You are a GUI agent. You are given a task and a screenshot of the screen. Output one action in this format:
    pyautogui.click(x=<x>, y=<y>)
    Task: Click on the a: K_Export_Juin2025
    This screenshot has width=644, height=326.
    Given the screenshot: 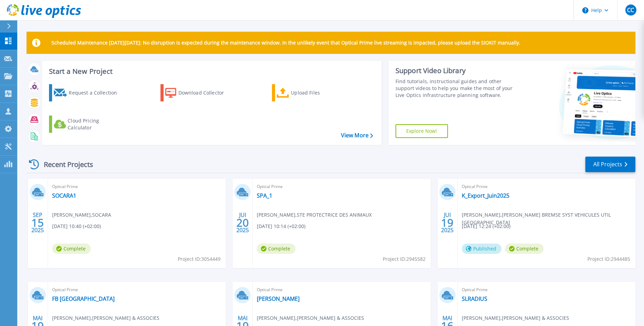 What is the action you would take?
    pyautogui.click(x=486, y=196)
    